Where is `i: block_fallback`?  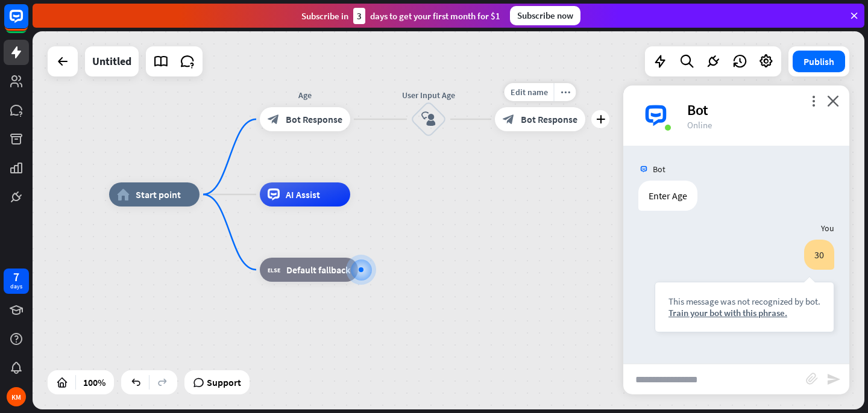 i: block_fallback is located at coordinates (274, 270).